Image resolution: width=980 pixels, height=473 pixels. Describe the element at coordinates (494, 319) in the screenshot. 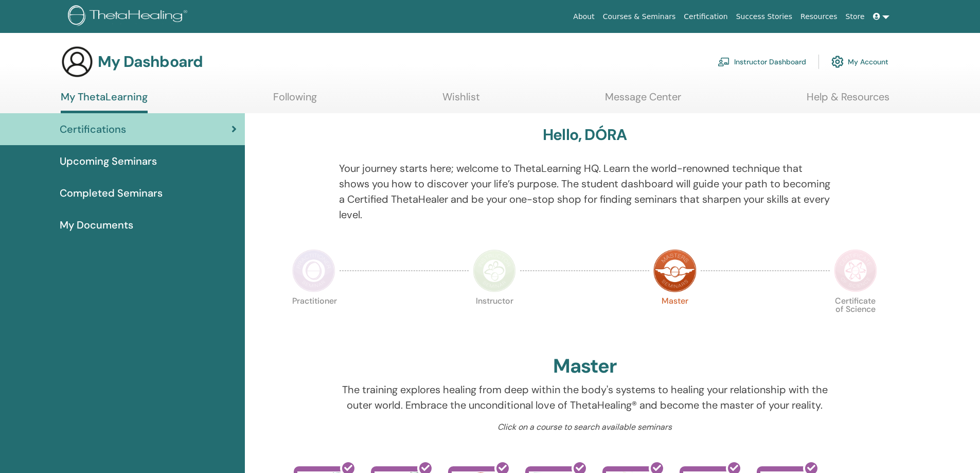

I see `p: Instructor` at that location.